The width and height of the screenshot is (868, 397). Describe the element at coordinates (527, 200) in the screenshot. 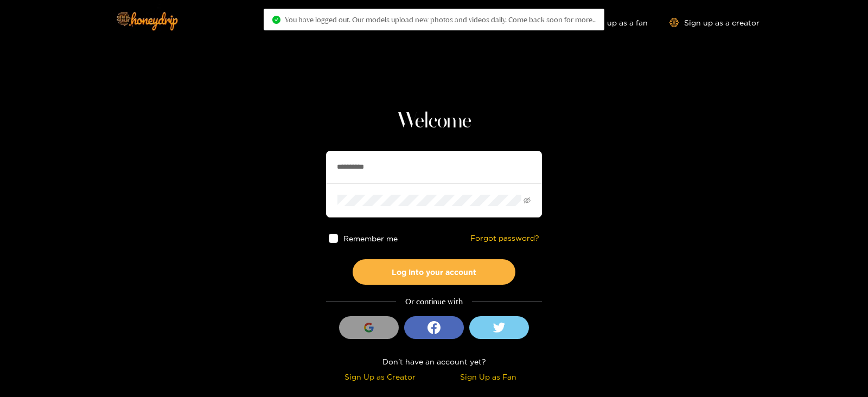

I see `span: eye-invisible` at that location.